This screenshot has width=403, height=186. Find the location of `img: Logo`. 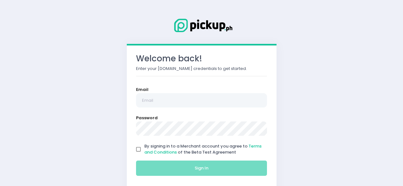

img: Logo is located at coordinates (202, 25).